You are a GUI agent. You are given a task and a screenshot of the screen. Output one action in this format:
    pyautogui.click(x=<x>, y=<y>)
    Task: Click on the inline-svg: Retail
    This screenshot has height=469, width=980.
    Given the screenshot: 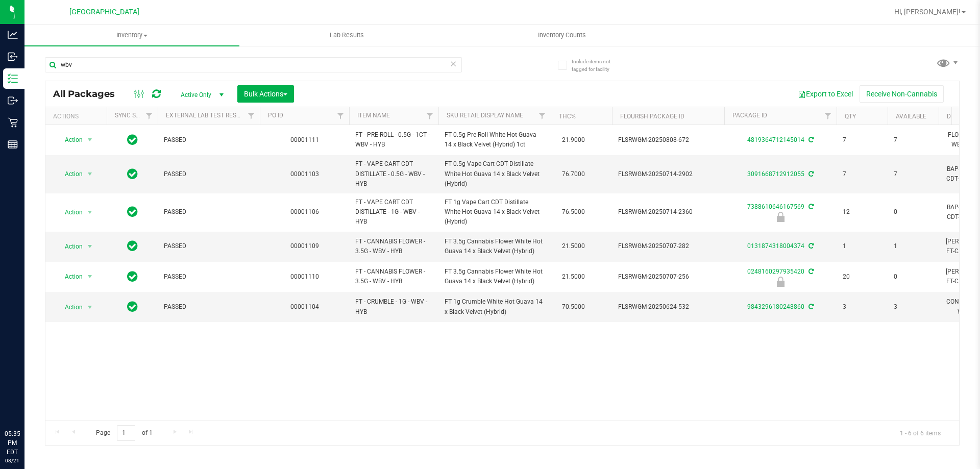 What is the action you would take?
    pyautogui.click(x=12, y=123)
    